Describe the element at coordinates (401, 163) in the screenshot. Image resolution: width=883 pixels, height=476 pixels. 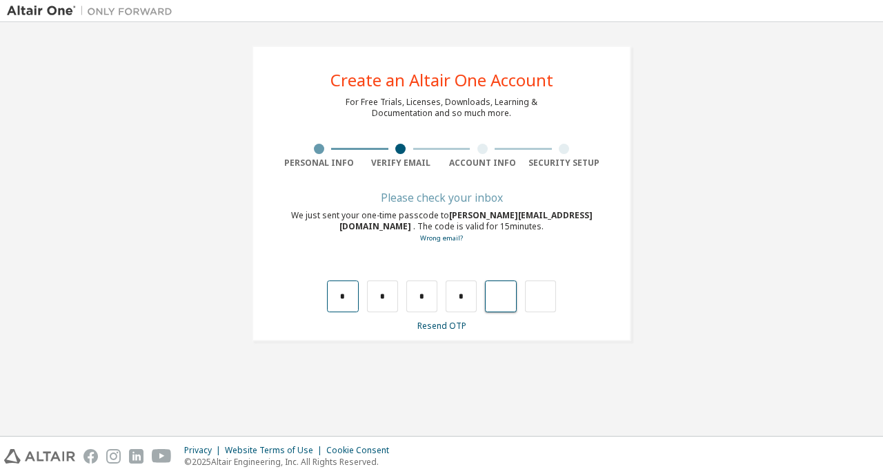
I see `div: Verify Email` at that location.